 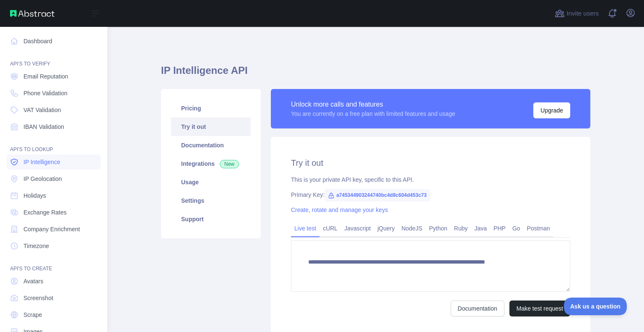 I want to click on div: API'S TO LOOKUP, so click(x=53, y=144).